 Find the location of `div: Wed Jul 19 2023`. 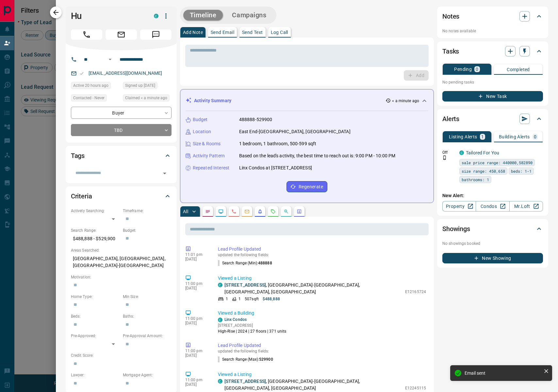

div: Wed Jul 19 2023 is located at coordinates (147, 87).